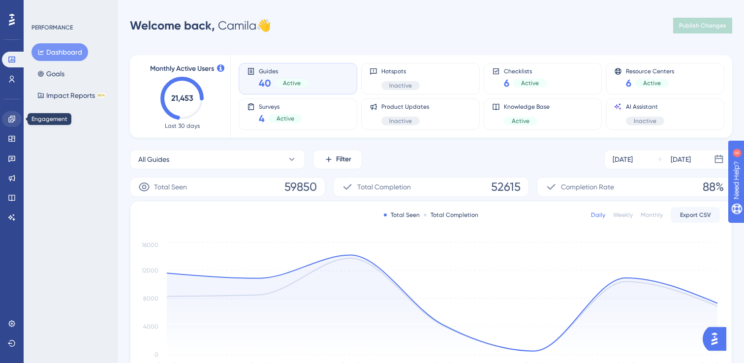  Describe the element at coordinates (182, 69) in the screenshot. I see `span: Monthly Active Users` at that location.